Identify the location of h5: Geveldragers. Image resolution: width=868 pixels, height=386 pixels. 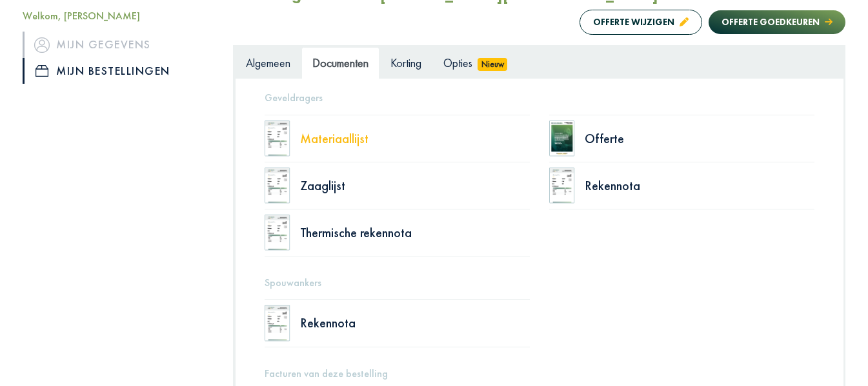
(539, 97).